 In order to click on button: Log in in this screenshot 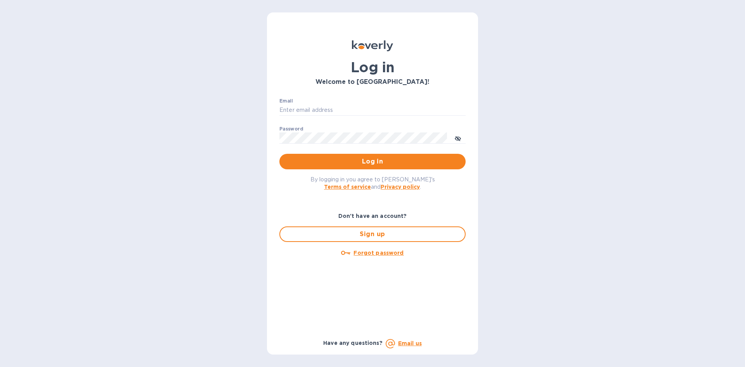, I will do `click(373, 161)`.